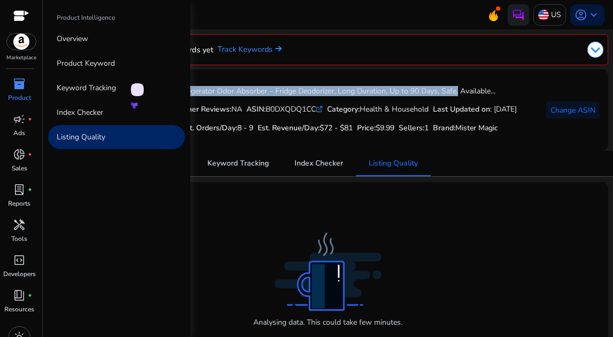 The width and height of the screenshot is (613, 337). What do you see at coordinates (256, 109) in the screenshot?
I see `b: ASIN:` at bounding box center [256, 109].